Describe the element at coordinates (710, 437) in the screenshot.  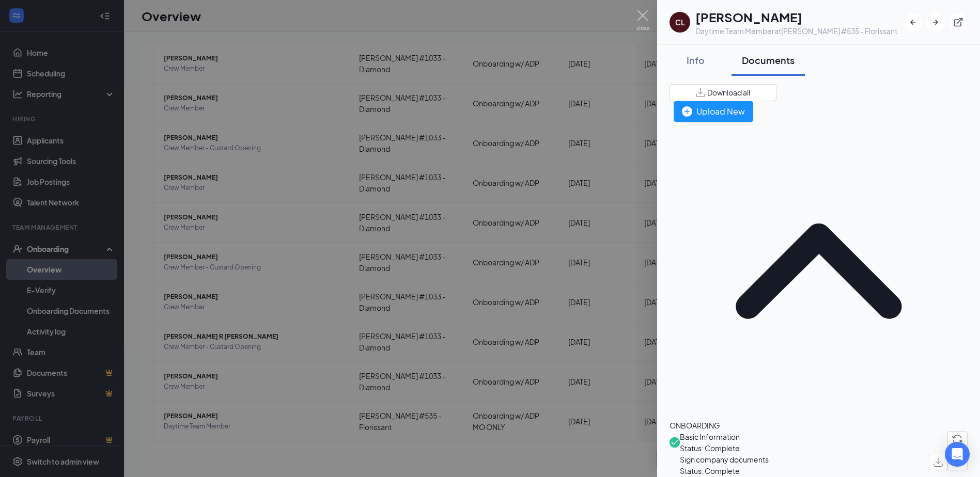
I see `span: Basic Information` at that location.